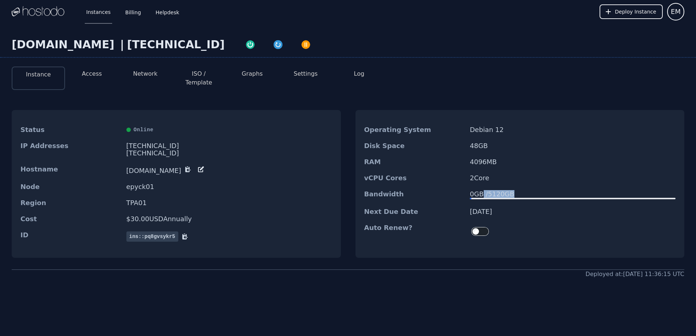 This screenshot has width=696, height=336. I want to click on dt: Region, so click(70, 203).